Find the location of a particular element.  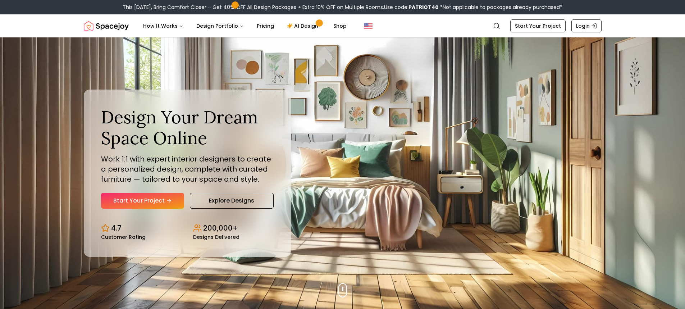

img: Spacejoy Logo is located at coordinates (106, 26).